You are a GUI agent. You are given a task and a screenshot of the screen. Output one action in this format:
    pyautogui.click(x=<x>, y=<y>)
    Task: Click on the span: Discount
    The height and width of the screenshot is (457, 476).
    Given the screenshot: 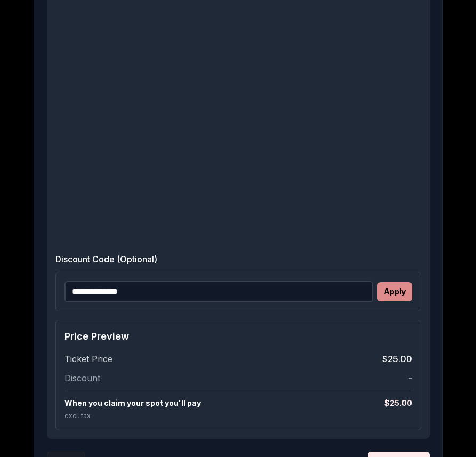 What is the action you would take?
    pyautogui.click(x=82, y=379)
    